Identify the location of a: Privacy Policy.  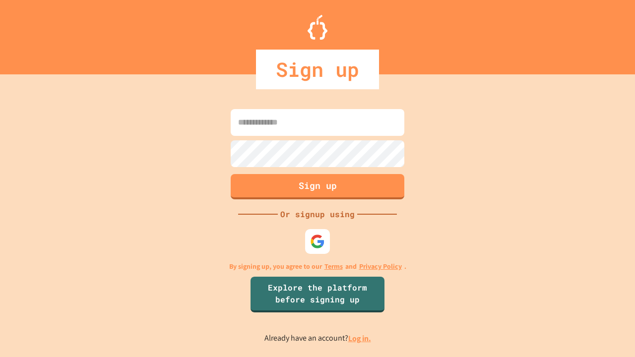
(381, 267).